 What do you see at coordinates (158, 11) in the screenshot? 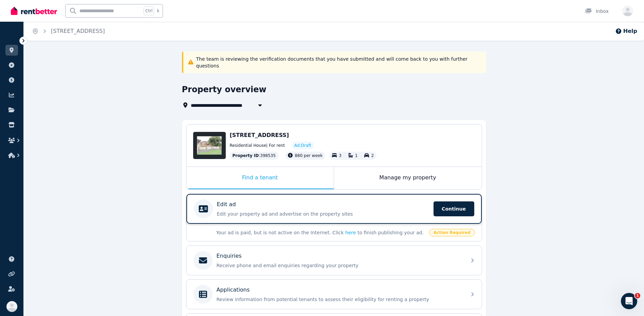
I see `span: k` at bounding box center [158, 11].